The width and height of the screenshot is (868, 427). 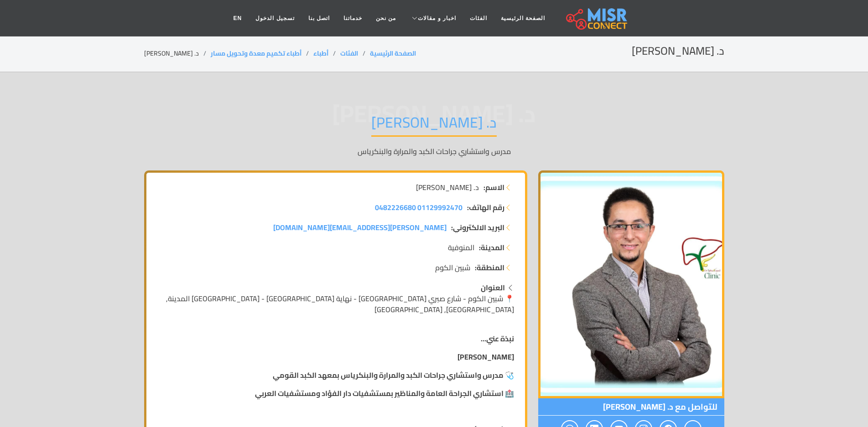 What do you see at coordinates (418, 207) in the screenshot?
I see `a: 01129992470 0482226680` at bounding box center [418, 207].